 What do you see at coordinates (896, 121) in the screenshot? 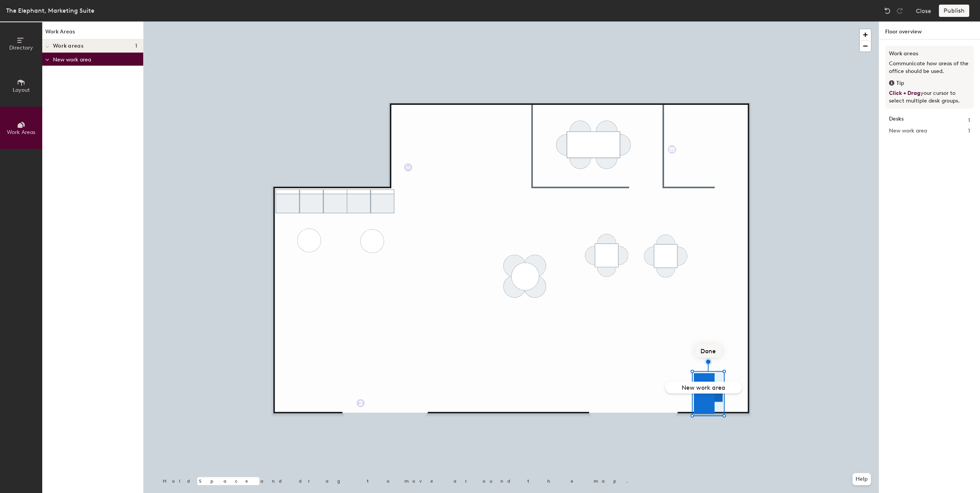
I see `strong: Desks` at bounding box center [896, 121].